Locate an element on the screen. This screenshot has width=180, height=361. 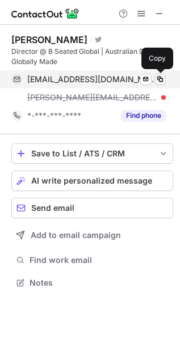
button: Send email is located at coordinates (92, 208).